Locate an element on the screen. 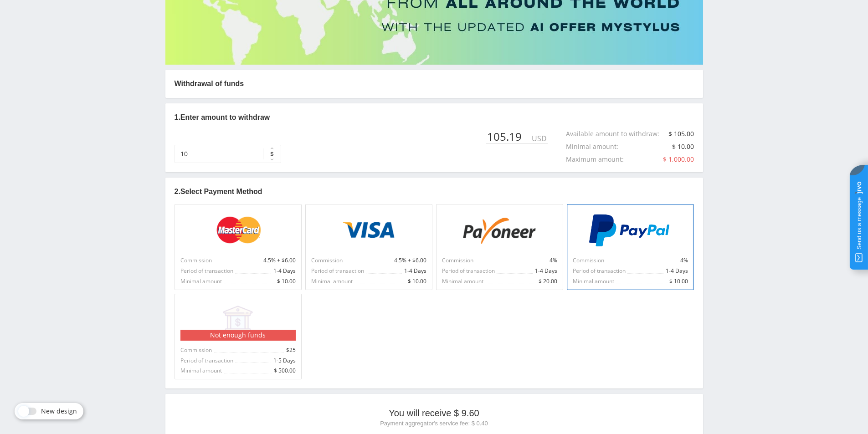  div: Minimal amount : is located at coordinates (596, 147).